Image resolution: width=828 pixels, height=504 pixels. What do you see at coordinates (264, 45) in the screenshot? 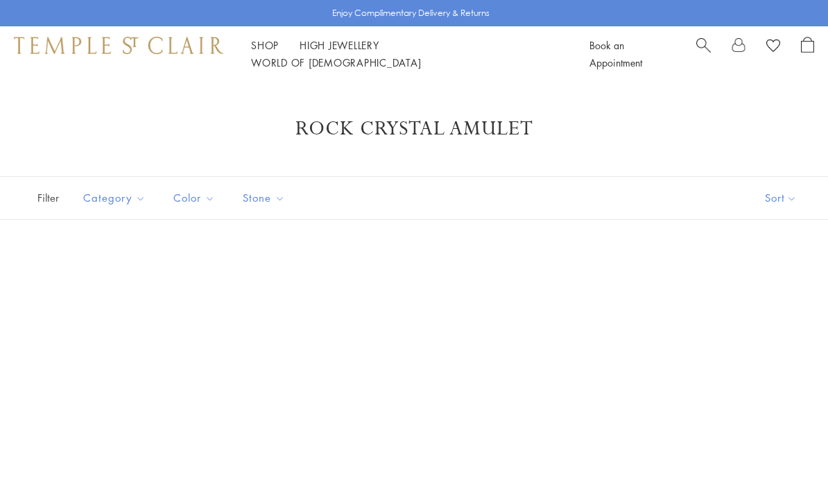
I see `a: ShopShop` at bounding box center [264, 45].